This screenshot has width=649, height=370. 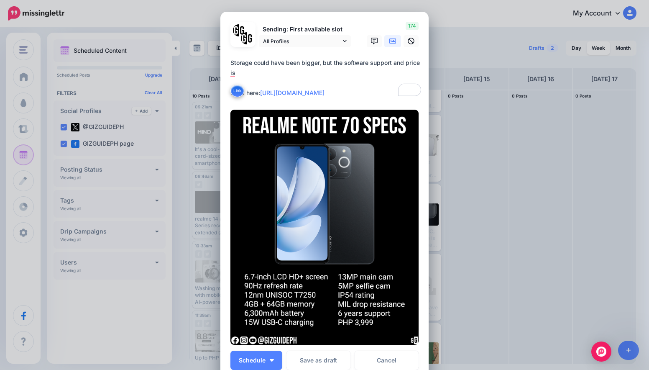 What do you see at coordinates (237, 91) in the screenshot?
I see `button: Link` at bounding box center [237, 91].